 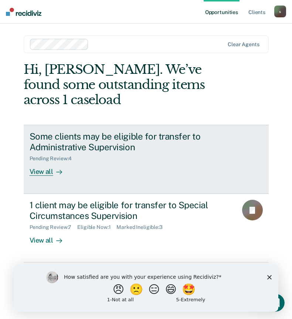 I want to click on div: Pending Review : 4, so click(x=54, y=158).